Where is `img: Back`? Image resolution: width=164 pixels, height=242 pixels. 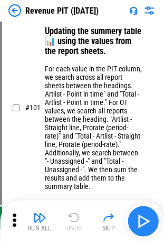 img: Back is located at coordinates (15, 11).